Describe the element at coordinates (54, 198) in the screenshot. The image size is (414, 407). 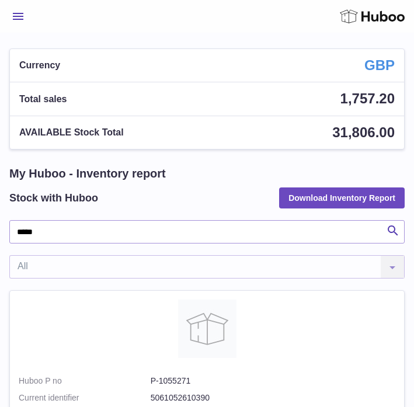
I see `h2: Stock with Huboo` at that location.